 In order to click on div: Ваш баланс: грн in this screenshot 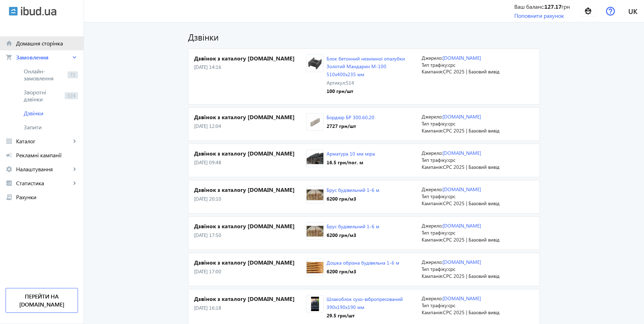, I will do `click(542, 7)`.